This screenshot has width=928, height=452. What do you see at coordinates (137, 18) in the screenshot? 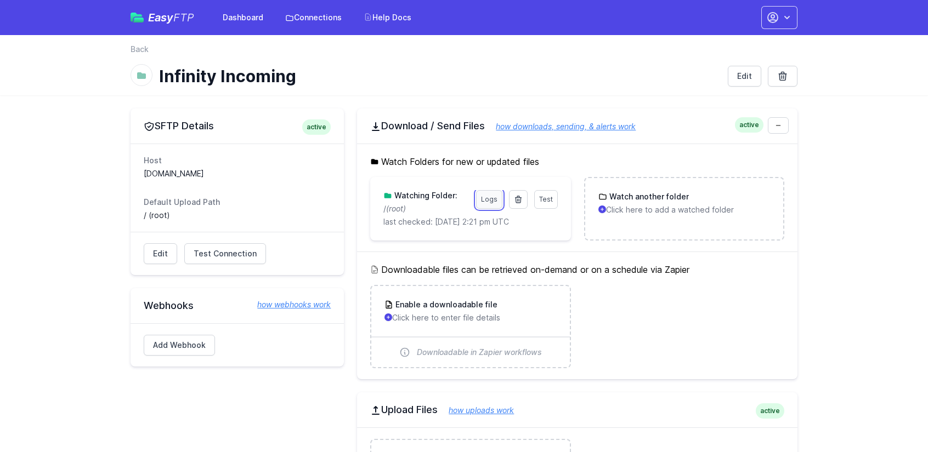
I see `img: easyftp_logo.png` at bounding box center [137, 18].